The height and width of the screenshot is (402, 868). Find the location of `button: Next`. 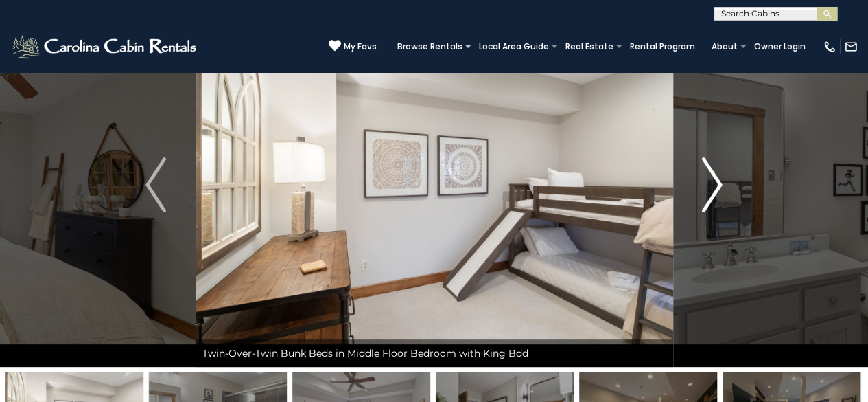

button: Next is located at coordinates (712, 185).